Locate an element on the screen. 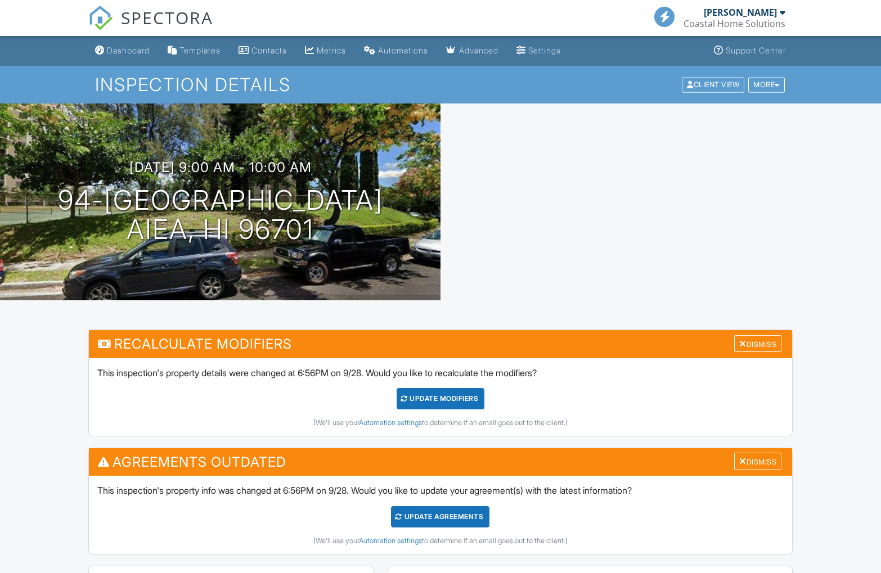 The height and width of the screenshot is (573, 881). a: Settings is located at coordinates (538, 51).